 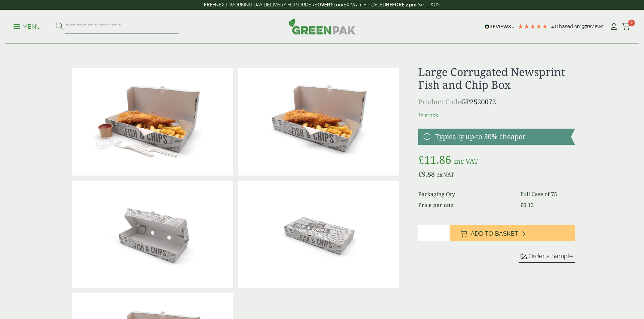 What do you see at coordinates (583, 26) in the screenshot?
I see `span: 197` at bounding box center [583, 26].